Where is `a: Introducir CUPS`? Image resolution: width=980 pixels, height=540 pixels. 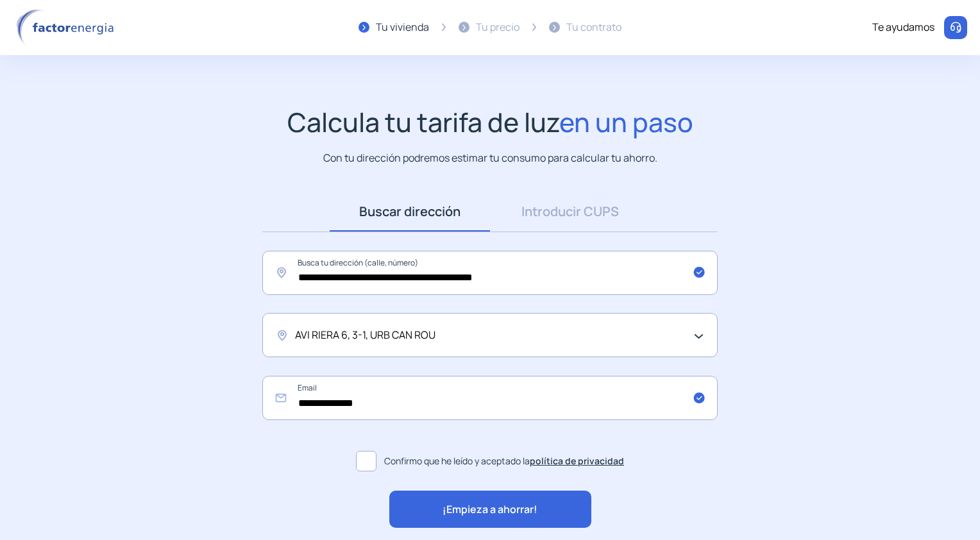 a: Introducir CUPS is located at coordinates (570, 212).